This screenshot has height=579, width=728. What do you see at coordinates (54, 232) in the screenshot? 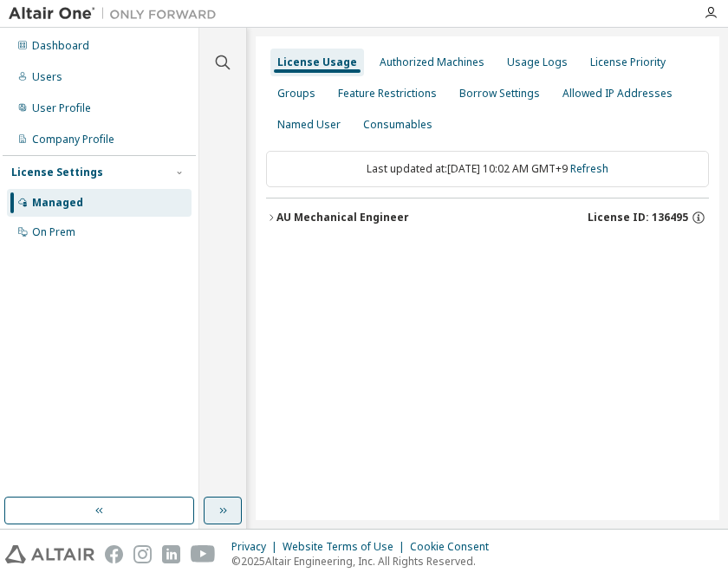
I see `div: On Prem` at bounding box center [54, 232].